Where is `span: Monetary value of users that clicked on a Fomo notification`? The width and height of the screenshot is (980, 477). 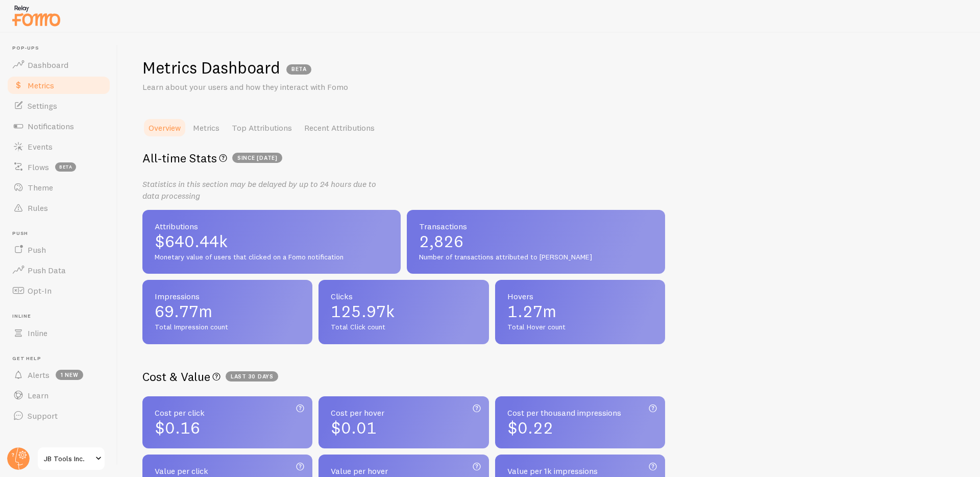
span: Monetary value of users that clicked on a Fomo notification is located at coordinates (272, 257).